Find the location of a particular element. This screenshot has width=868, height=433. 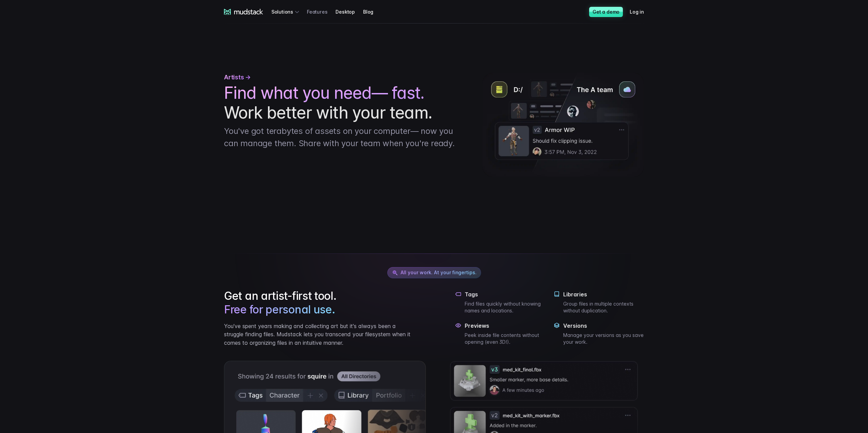

h2: Get an artist-first tool. is located at coordinates (318, 303).